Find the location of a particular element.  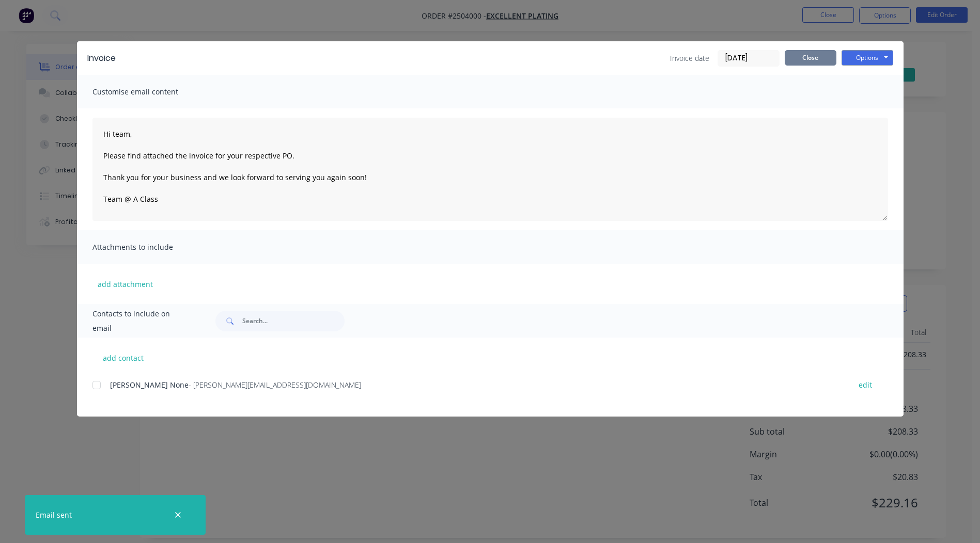

span: Attachments to include is located at coordinates (150, 247).